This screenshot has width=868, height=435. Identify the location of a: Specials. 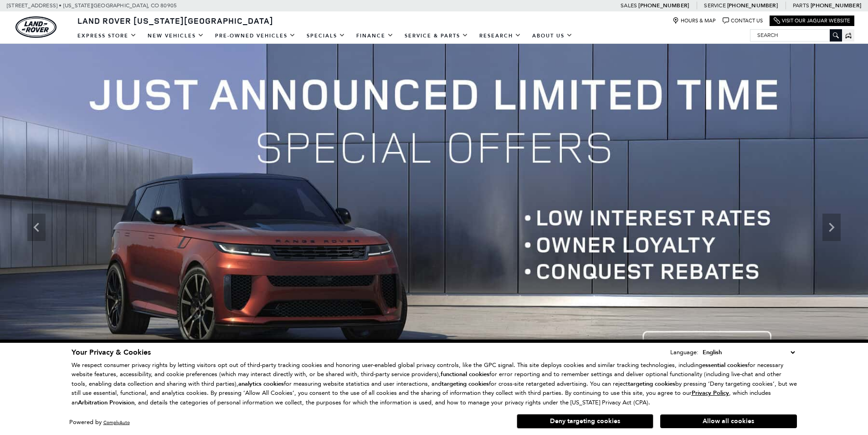
(326, 36).